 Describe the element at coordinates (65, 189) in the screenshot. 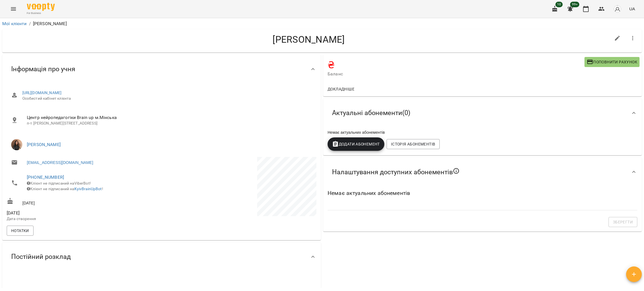

I see `span: Клієнт не підписаний на !` at that location.